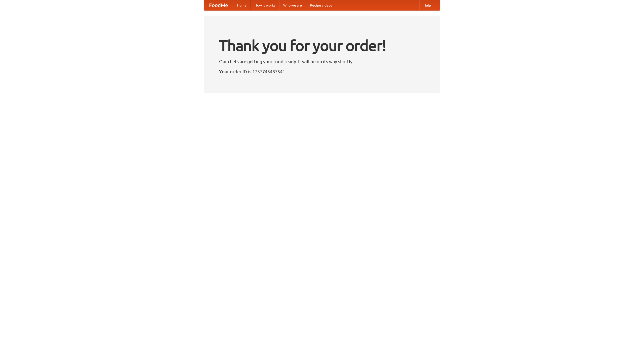 This screenshot has width=644, height=356. Describe the element at coordinates (322, 46) in the screenshot. I see `h1: Thank you for your order!` at that location.